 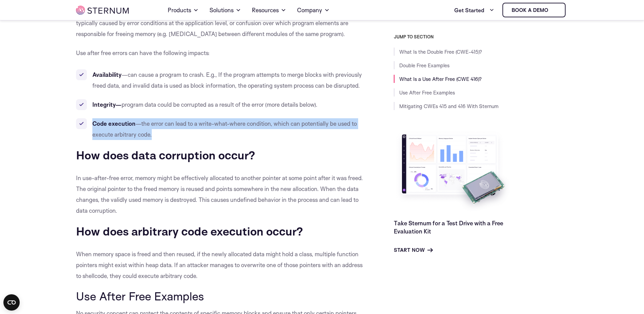 I want to click on a: Mitigating CWEs 415 and 416 With Sternum, so click(x=449, y=106).